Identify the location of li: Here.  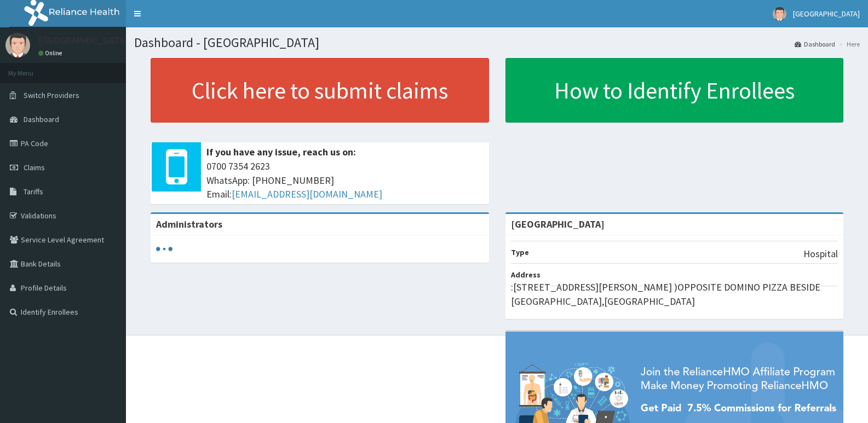
(848, 43).